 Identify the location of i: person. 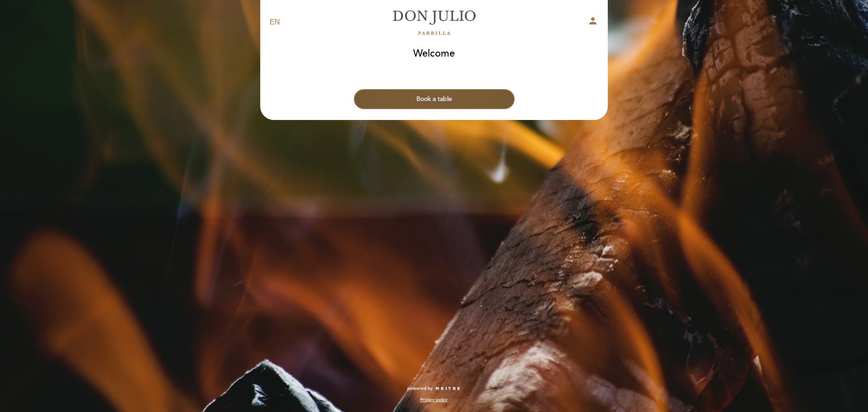
(593, 21).